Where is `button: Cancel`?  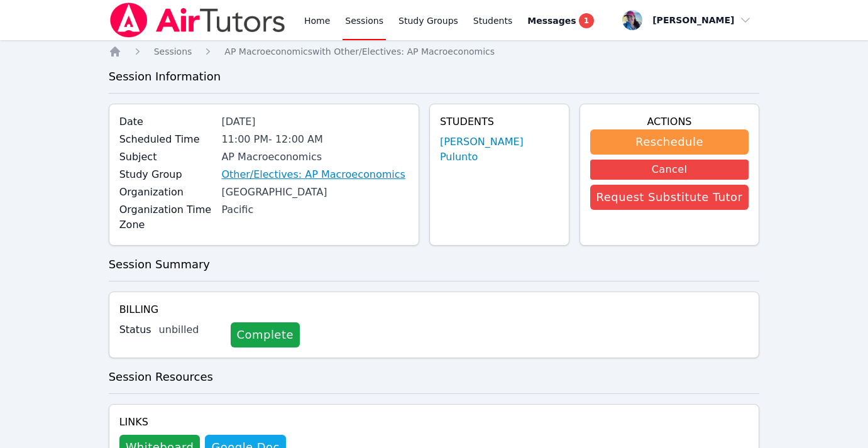 button: Cancel is located at coordinates (669, 169).